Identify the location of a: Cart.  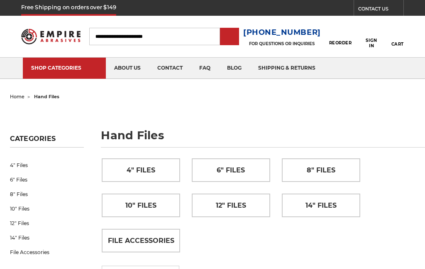
(398, 36).